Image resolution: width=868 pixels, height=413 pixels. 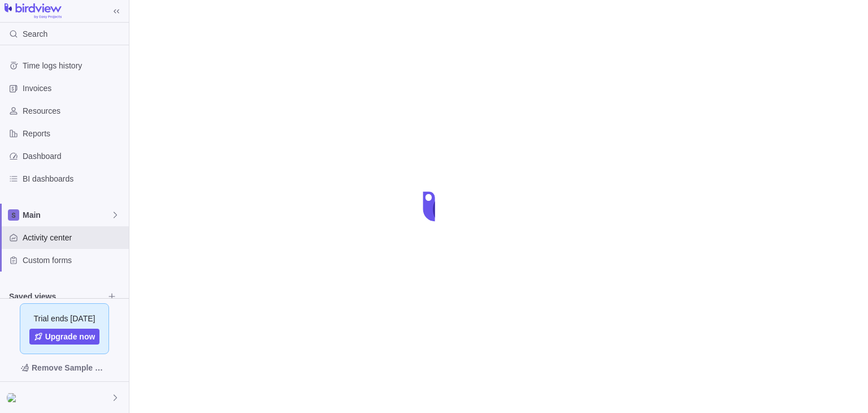 I want to click on span: Invoices, so click(x=73, y=88).